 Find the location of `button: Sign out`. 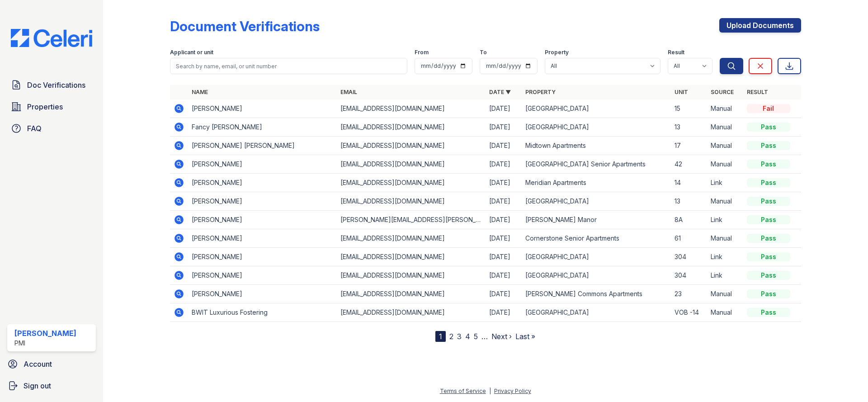

button: Sign out is located at coordinates (52, 386).